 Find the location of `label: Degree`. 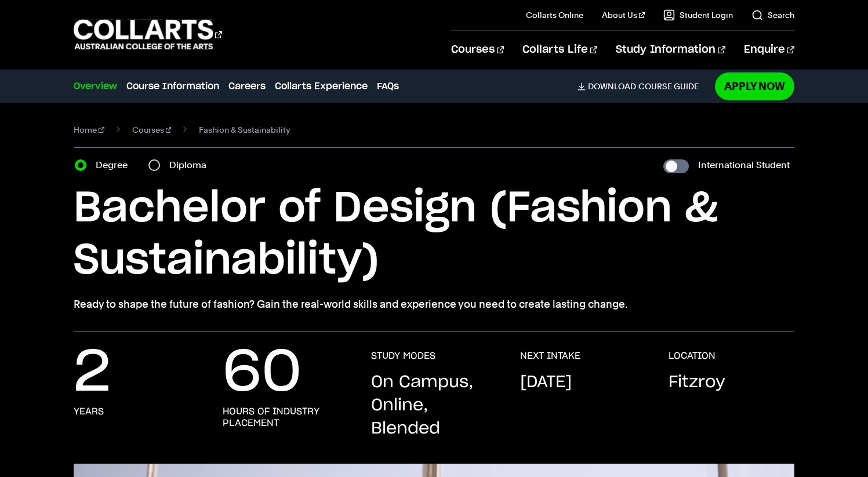

label: Degree is located at coordinates (115, 165).